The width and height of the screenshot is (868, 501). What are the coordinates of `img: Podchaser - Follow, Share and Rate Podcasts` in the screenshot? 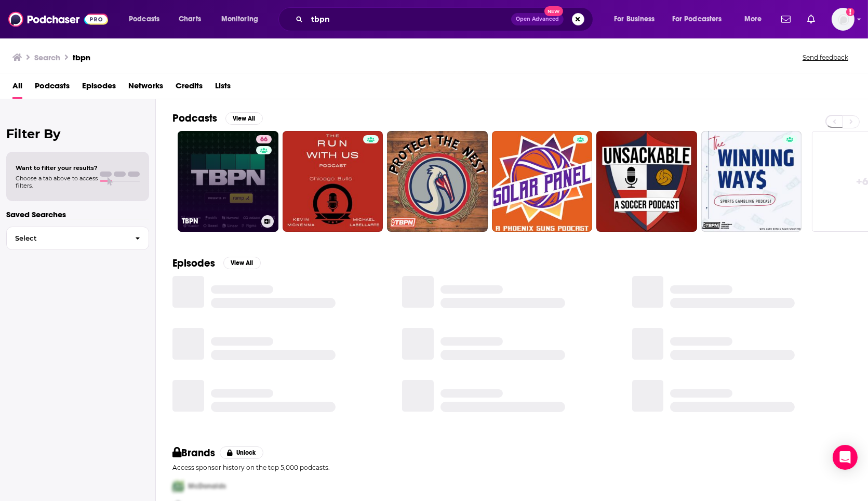 It's located at (59, 20).